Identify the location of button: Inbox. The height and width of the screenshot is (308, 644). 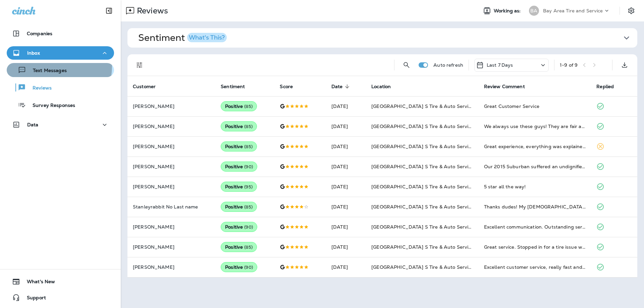
(61, 53).